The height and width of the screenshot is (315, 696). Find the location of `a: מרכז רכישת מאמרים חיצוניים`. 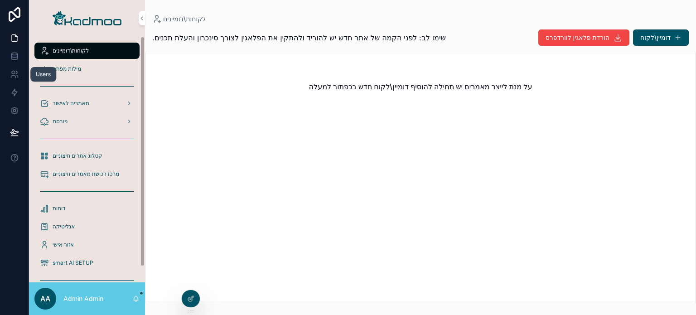

a: מרכז רכישת מאמרים חיצוניים is located at coordinates (87, 174).